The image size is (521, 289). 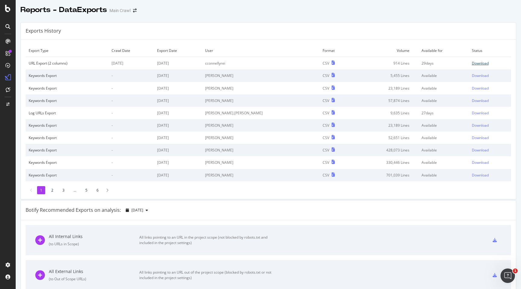 What do you see at coordinates (178, 51) in the screenshot?
I see `td: Export Date` at bounding box center [178, 51].